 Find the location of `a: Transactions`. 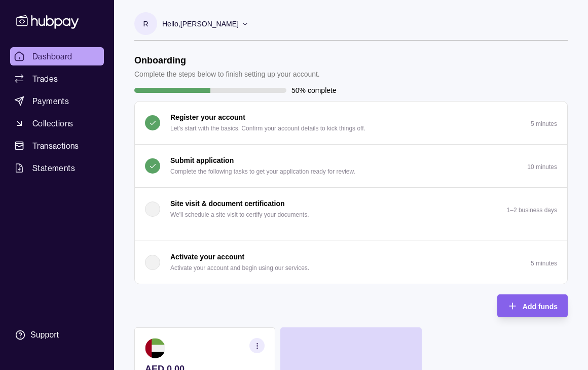

a: Transactions is located at coordinates (57, 146).